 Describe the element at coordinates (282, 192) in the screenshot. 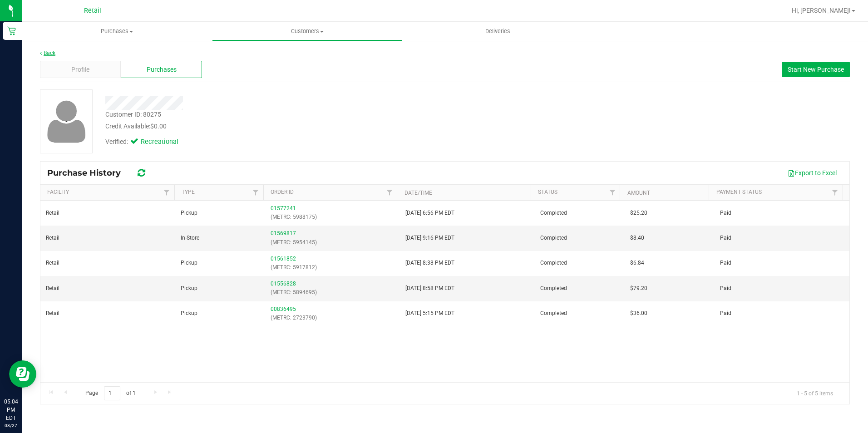

I see `a: Order ID` at that location.